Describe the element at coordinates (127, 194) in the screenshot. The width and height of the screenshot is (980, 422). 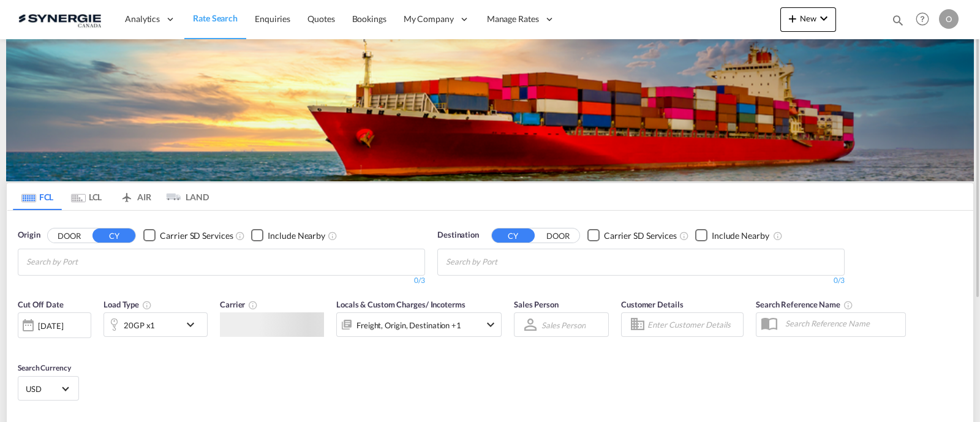
I see `md-icon: icon-airplane` at that location.